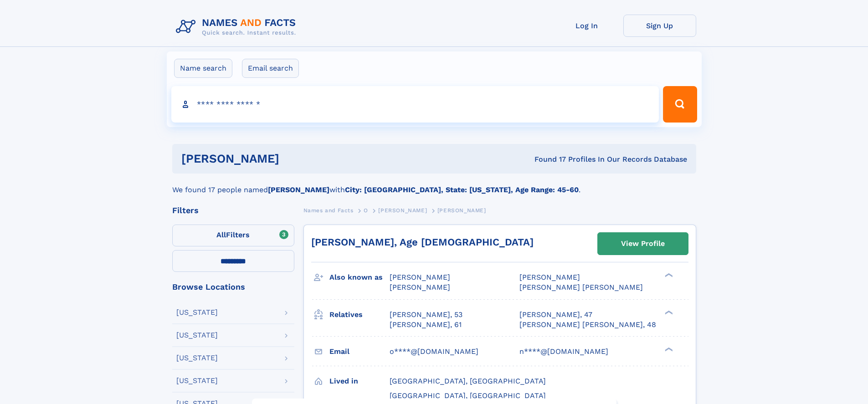 This screenshot has height=404, width=868. Describe the element at coordinates (366, 210) in the screenshot. I see `span: O` at that location.